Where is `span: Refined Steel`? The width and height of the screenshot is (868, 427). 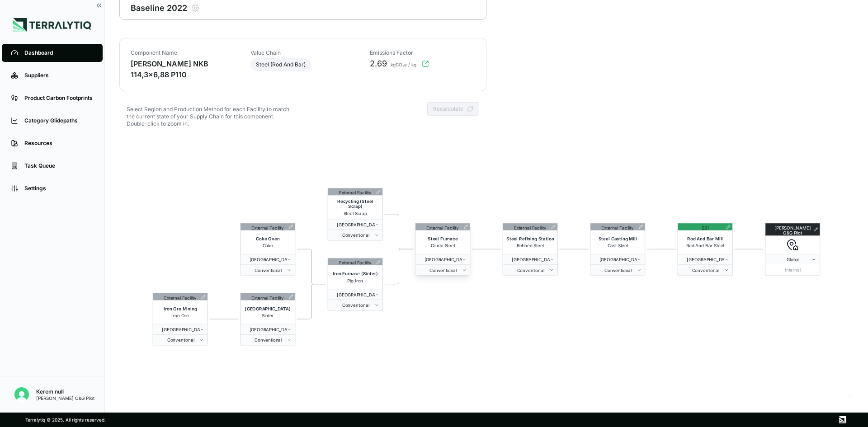 span: Refined Steel is located at coordinates (530, 246).